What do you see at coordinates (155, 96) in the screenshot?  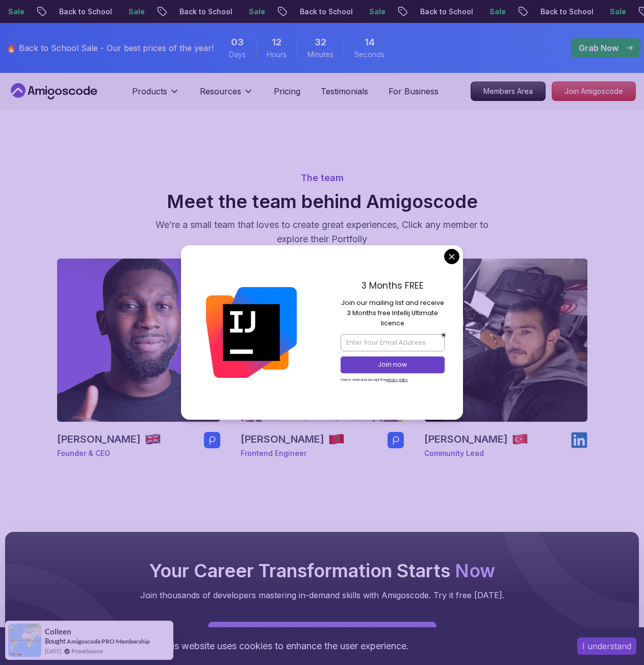 I see `button: Products` at bounding box center [155, 96].